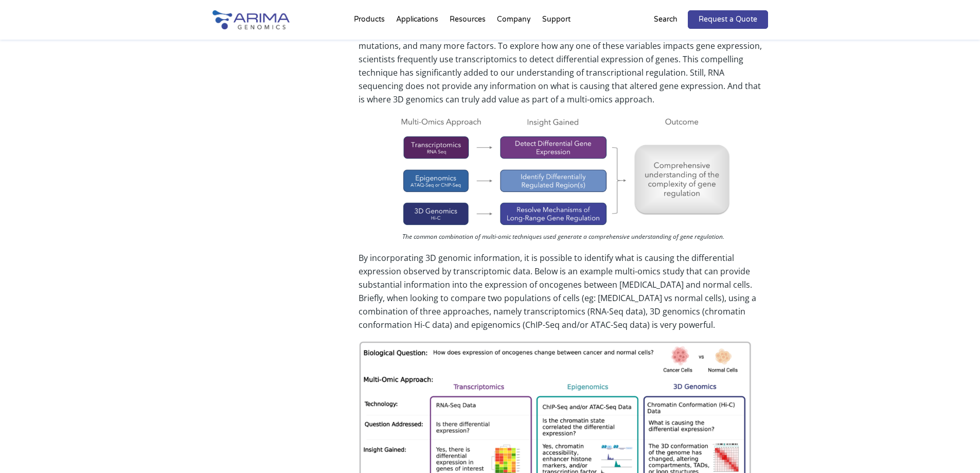 Image resolution: width=980 pixels, height=473 pixels. I want to click on p: By incorporating 3D genomic information, it is possible to identify what is causing the different..., so click(563, 295).